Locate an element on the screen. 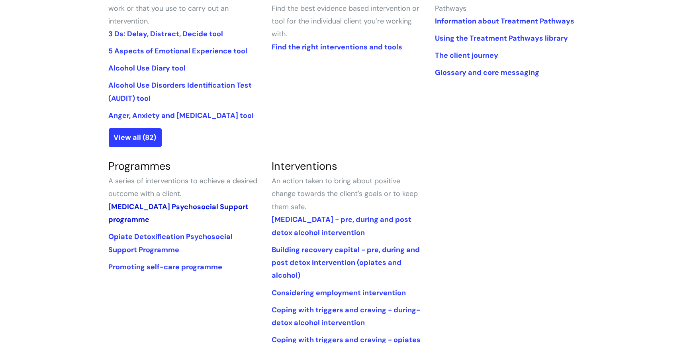 This screenshot has width=695, height=343. a: Alcohol Use Diary tool is located at coordinates (147, 68).